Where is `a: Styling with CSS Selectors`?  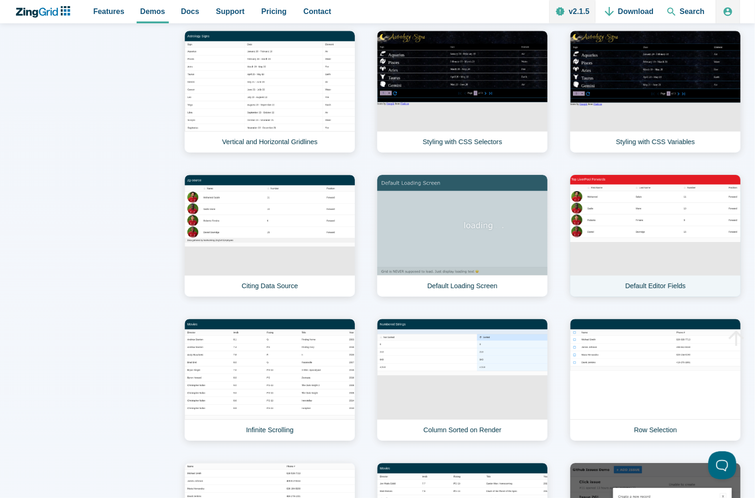 a: Styling with CSS Selectors is located at coordinates (462, 91).